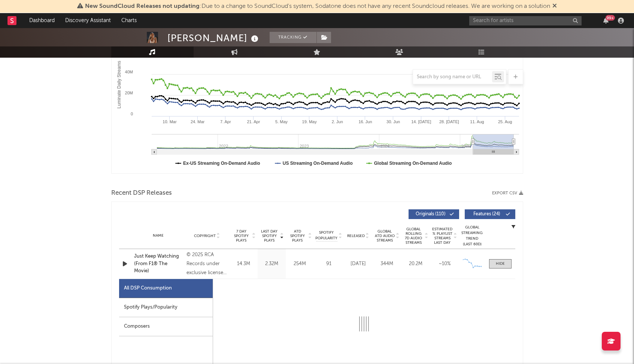  Describe the element at coordinates (225, 122) in the screenshot. I see `text: 7. Apr` at that location.